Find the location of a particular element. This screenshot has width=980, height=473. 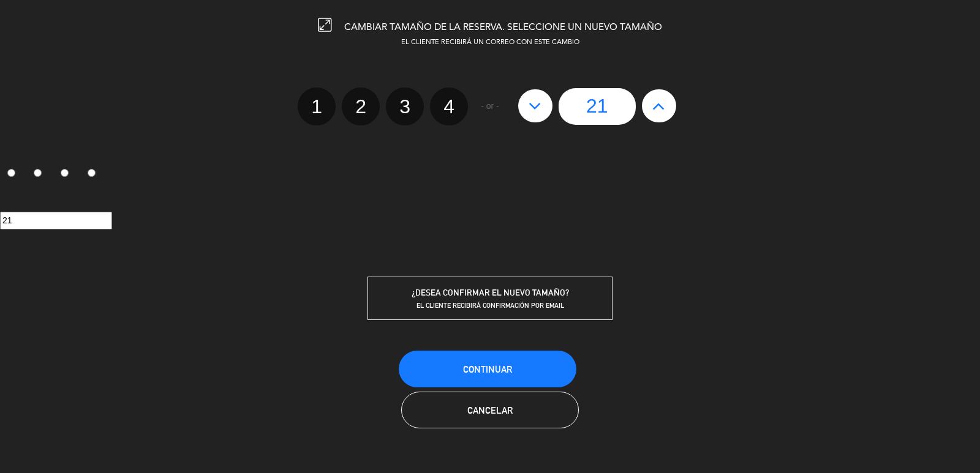

span: ¿DESEA CONFIRMAR EL NUEVO TAMAÑO? is located at coordinates (490, 292).